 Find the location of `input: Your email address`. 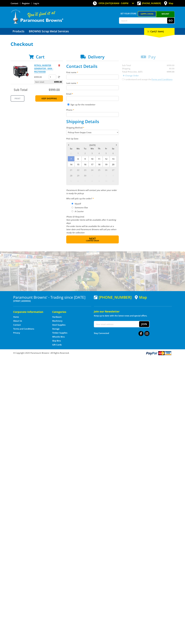

input: Your email address is located at coordinates (117, 324).